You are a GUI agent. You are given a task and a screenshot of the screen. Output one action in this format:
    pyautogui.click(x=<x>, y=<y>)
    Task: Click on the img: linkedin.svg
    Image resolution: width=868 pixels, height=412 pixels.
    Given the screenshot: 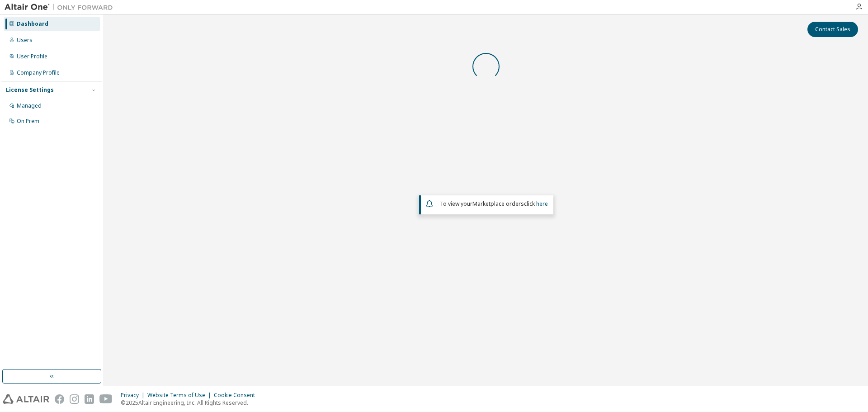 What is the action you would take?
    pyautogui.click(x=89, y=399)
    